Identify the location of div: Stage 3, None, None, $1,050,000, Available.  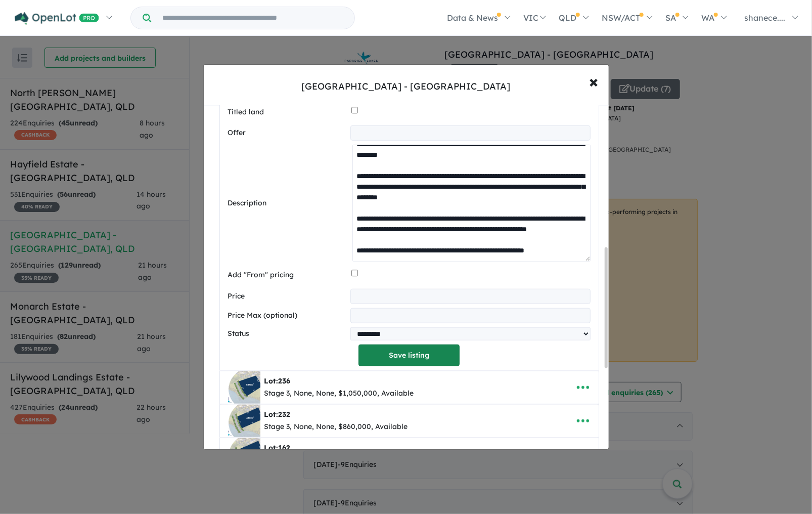
(340, 393).